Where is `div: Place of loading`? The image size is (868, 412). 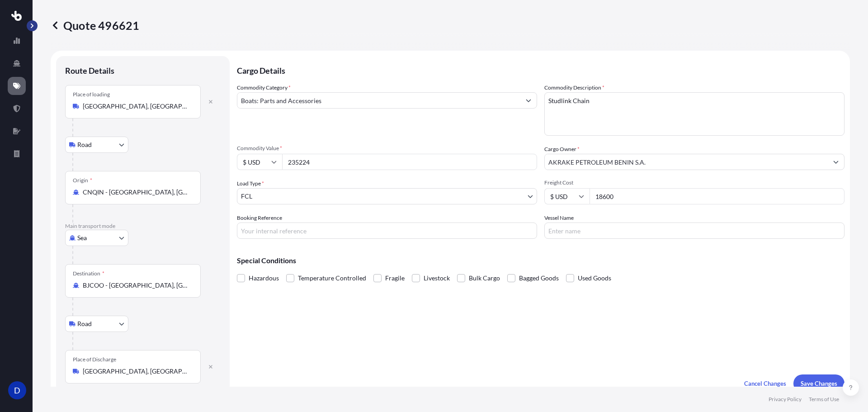
div: Place of loading is located at coordinates (91, 95).